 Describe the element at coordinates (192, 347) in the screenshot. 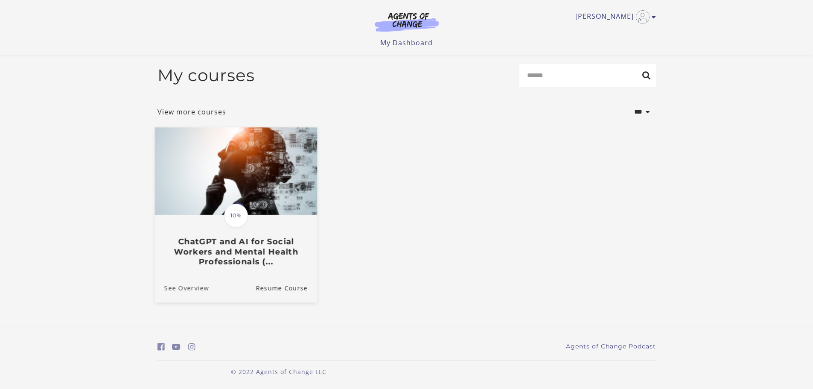

I see `i: https://www.instagram.com/agentsofchangeprep/ (Open in a new window)` at that location.